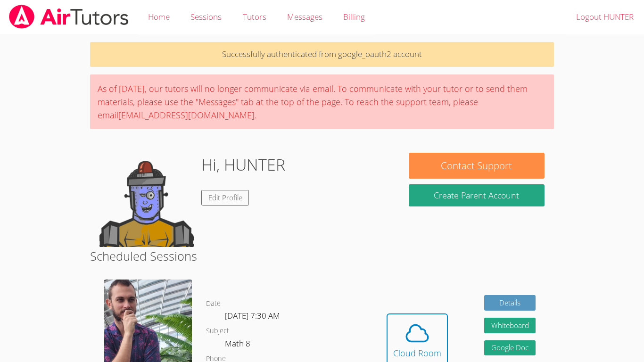  I want to click on a: Google Doc, so click(510, 348).